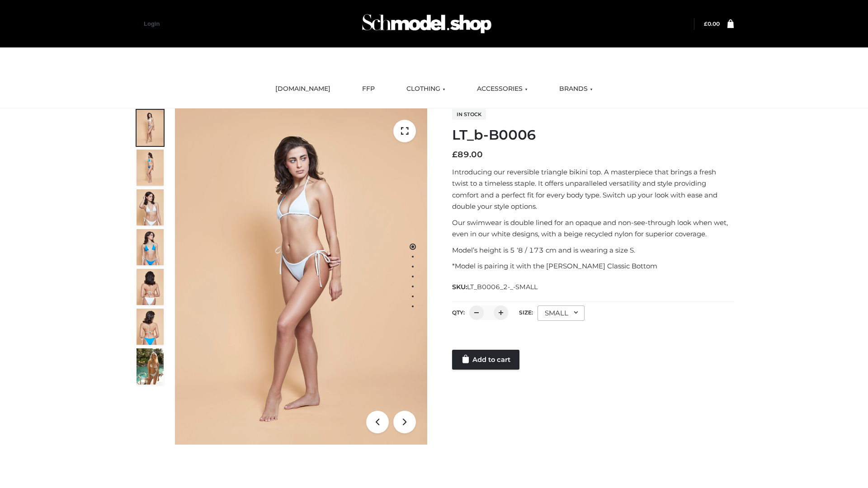 This screenshot has width=868, height=488. What do you see at coordinates (150, 168) in the screenshot?
I see `img: ArielClassicBikiniTop_CloudNine_AzureSky_OW114ECO_2-scaled.jpg` at bounding box center [150, 168].